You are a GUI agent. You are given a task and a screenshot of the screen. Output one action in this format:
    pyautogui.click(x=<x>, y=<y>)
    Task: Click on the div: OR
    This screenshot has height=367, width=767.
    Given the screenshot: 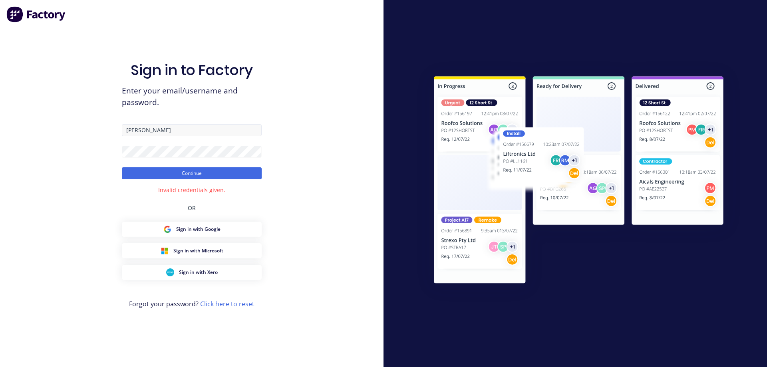 What is the action you would take?
    pyautogui.click(x=192, y=208)
    